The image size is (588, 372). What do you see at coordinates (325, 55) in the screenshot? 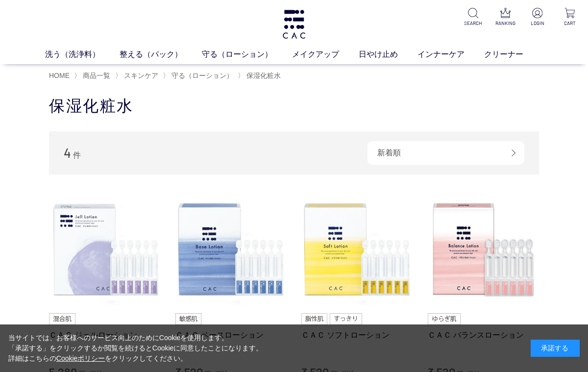
I see `a: メイクアップ` at bounding box center [325, 55].